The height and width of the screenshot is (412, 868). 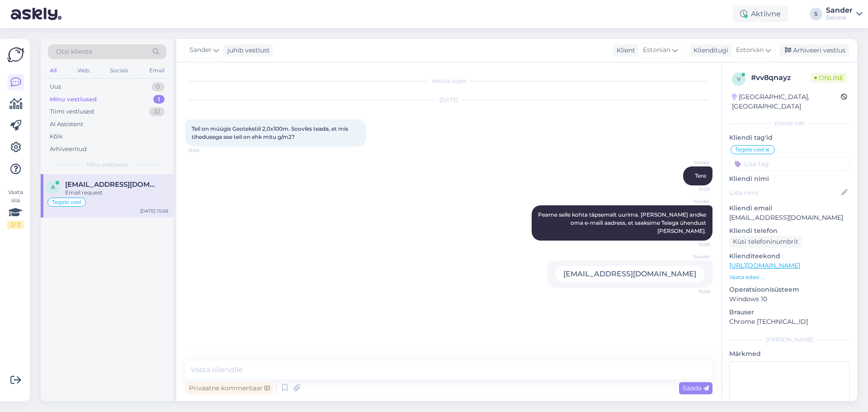 What do you see at coordinates (784, 193) in the screenshot?
I see `input: Lisa nimi` at bounding box center [784, 193].